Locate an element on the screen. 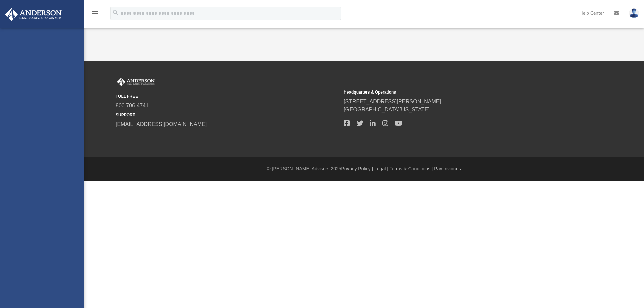 The height and width of the screenshot is (308, 644). a: Pay Invoices is located at coordinates (447, 168).